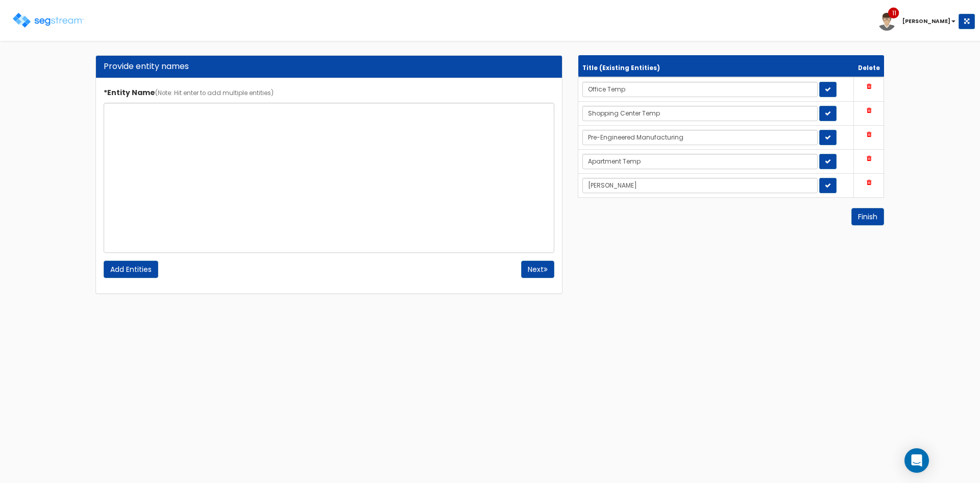 The height and width of the screenshot is (483, 980). Describe the element at coordinates (215, 93) in the screenshot. I see `small: (Note: Hit enter to add multiple entities)` at that location.